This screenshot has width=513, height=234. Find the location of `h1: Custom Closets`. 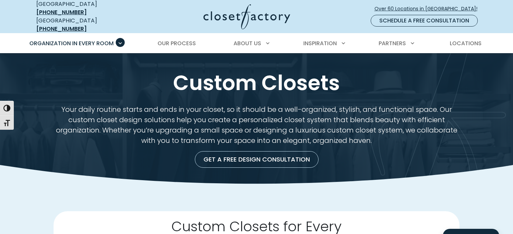

h1: Custom Closets is located at coordinates (257, 83).